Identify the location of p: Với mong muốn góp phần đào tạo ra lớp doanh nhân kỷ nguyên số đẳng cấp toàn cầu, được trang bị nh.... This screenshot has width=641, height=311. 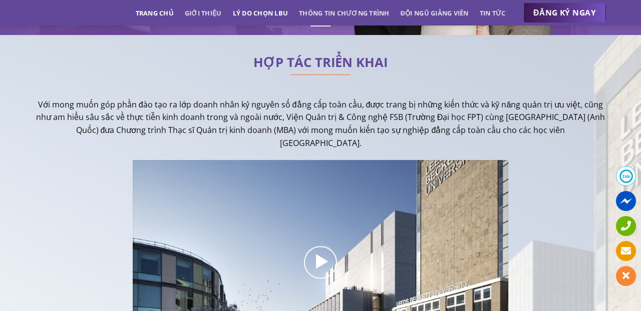
(320, 124).